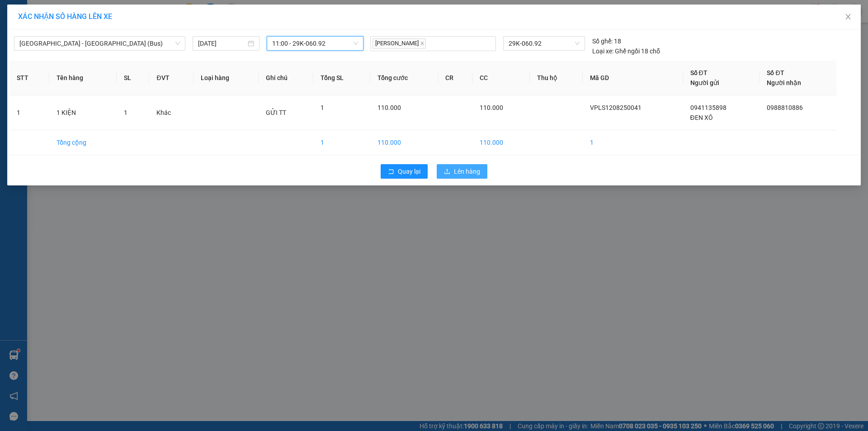 The width and height of the screenshot is (868, 431). I want to click on th: Thu hộ, so click(556, 78).